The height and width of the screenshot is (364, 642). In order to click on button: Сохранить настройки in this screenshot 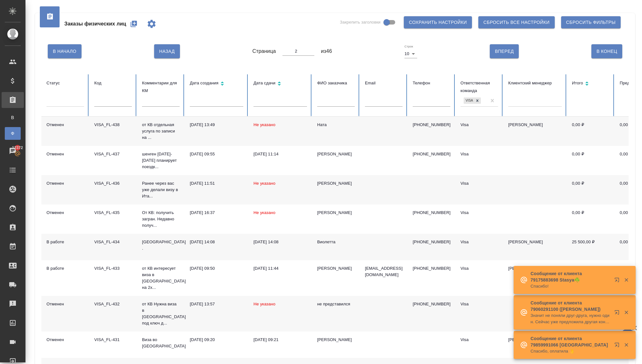, I will do `click(438, 22)`.